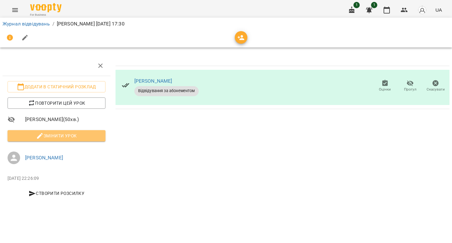 Image resolution: width=452 pixels, height=243 pixels. What do you see at coordinates (57, 136) in the screenshot?
I see `button: Змінити урок` at bounding box center [57, 136].